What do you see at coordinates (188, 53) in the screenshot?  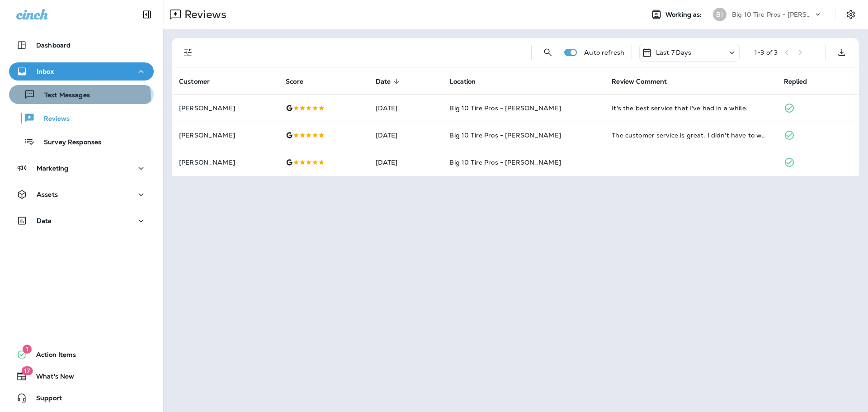 I see `button: Filters` at bounding box center [188, 53].